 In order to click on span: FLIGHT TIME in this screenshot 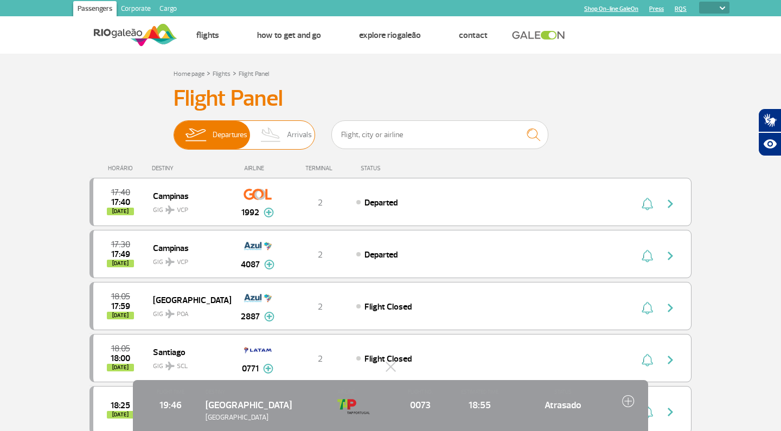, I will do `click(170, 392)`.